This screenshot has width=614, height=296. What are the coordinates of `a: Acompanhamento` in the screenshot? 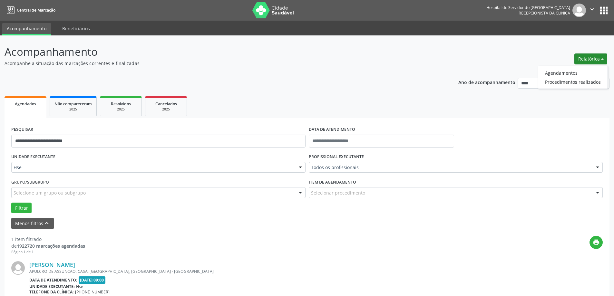 It's located at (26, 29).